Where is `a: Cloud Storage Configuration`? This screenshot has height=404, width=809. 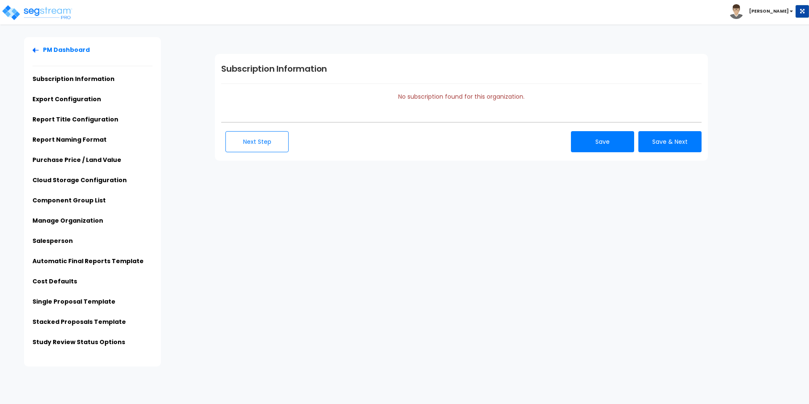 a: Cloud Storage Configuration is located at coordinates (80, 180).